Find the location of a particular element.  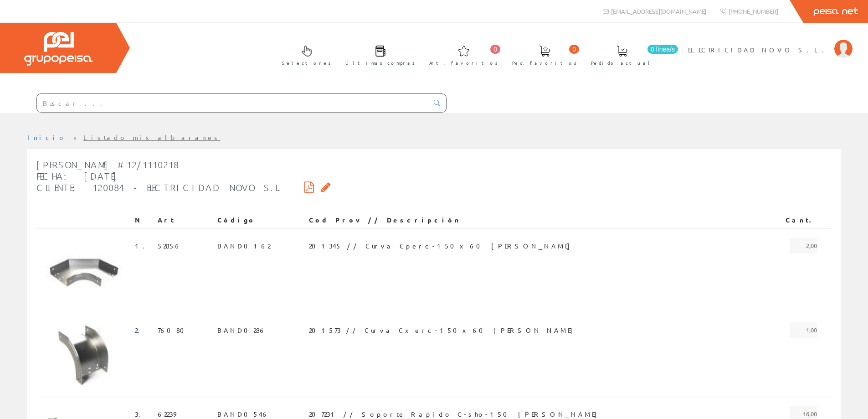

a: Listado mis albaranes is located at coordinates (152, 137).